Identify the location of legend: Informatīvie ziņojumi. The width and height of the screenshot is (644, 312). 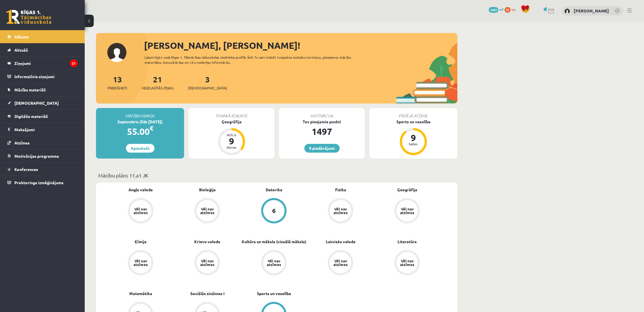
(46, 76).